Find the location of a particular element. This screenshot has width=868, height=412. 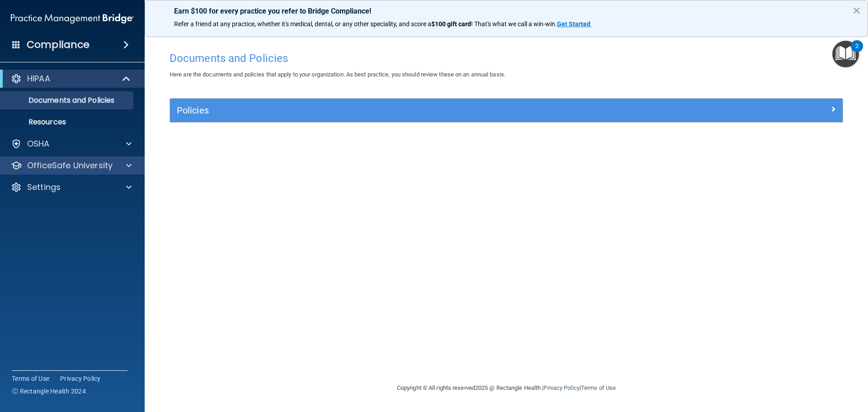

p: Earn $100 for every practice you refer to Bridge Compliance! is located at coordinates (507, 11).